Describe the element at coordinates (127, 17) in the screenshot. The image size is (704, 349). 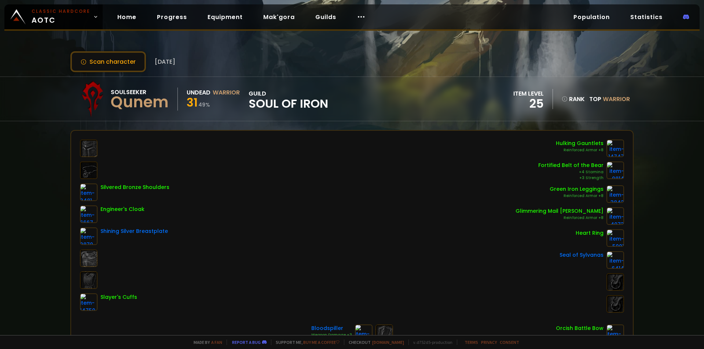
I see `a: Home` at that location.